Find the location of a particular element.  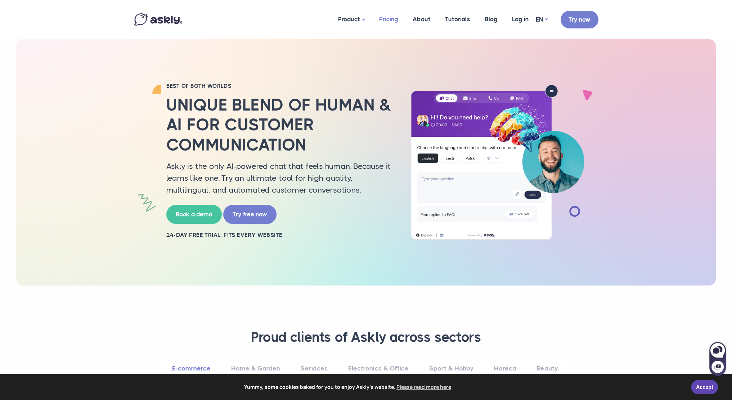

a: Home & Garden is located at coordinates (256, 368).